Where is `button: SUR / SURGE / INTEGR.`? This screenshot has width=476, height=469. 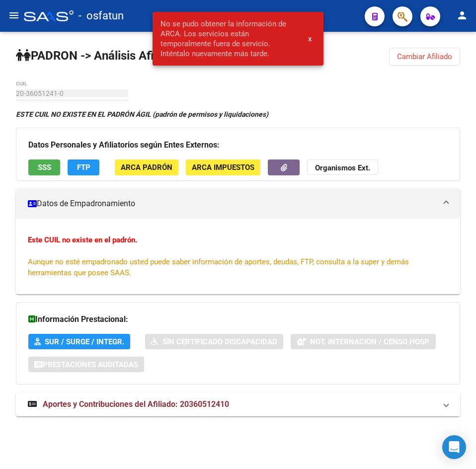 button: SUR / SURGE / INTEGR. is located at coordinates (79, 342).